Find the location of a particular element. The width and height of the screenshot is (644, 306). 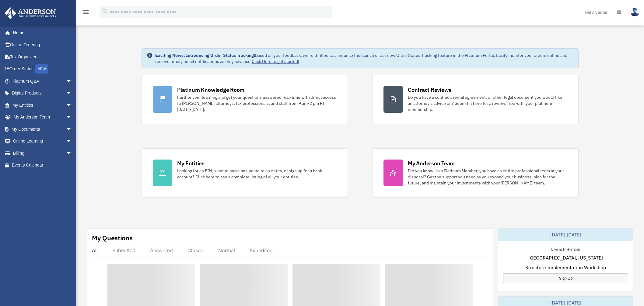

strong: Exciting News: Introducing Order Status Tracking! is located at coordinates (205, 55).